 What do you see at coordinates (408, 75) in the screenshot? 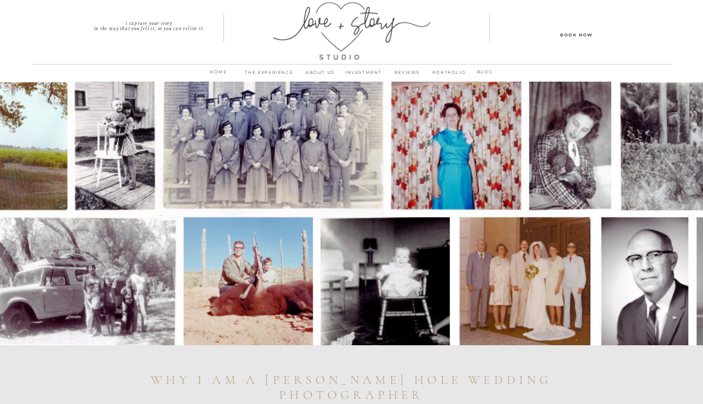
I see `a: REVIEWS` at bounding box center [408, 75].